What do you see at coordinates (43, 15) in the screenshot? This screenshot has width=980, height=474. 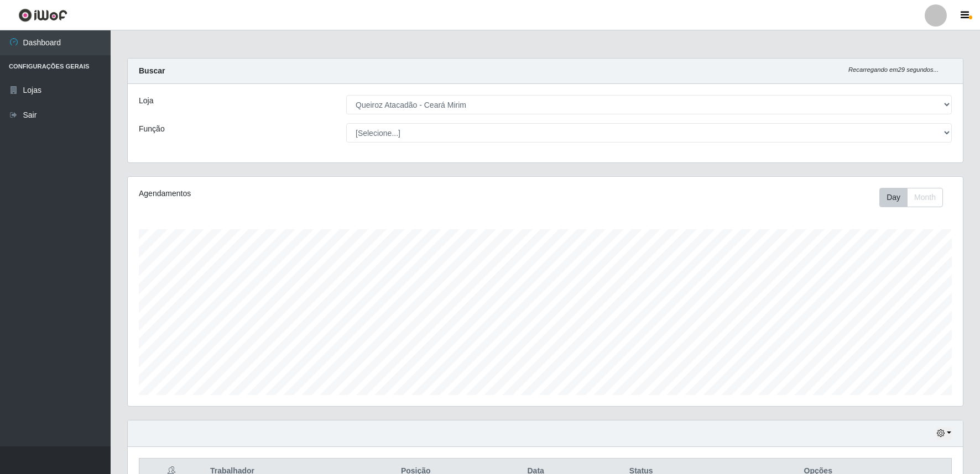 I see `img: CoreUI Logo` at bounding box center [43, 15].